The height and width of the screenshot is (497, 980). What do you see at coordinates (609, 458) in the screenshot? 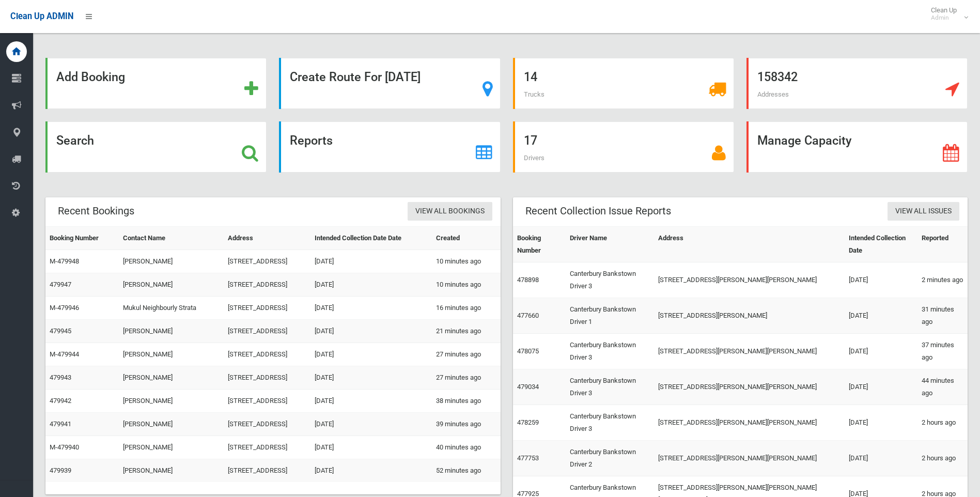
I see `td: Canterbury Bankstown Driver 2` at bounding box center [609, 458].